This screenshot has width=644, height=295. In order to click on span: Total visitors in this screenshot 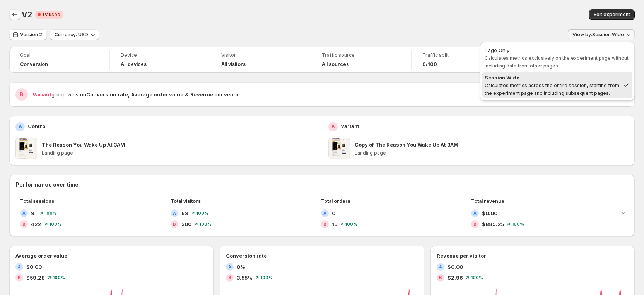, I will do `click(186, 201)`.